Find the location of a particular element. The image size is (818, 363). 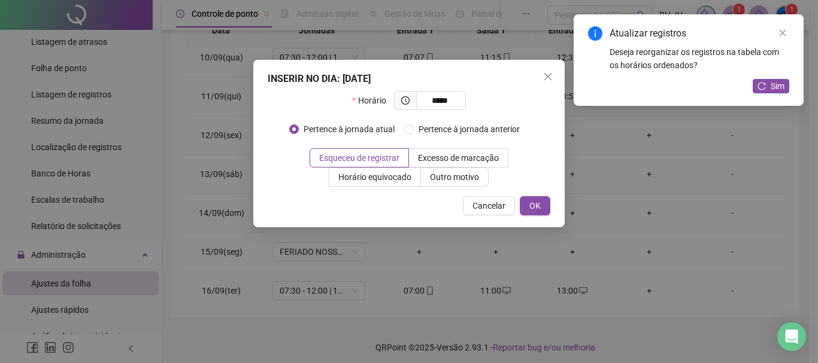

span: Excesso de marcação is located at coordinates (458, 158).